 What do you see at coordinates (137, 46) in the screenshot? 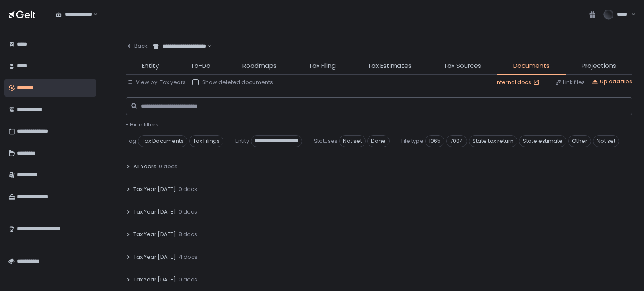
I see `div: Back` at bounding box center [137, 46].